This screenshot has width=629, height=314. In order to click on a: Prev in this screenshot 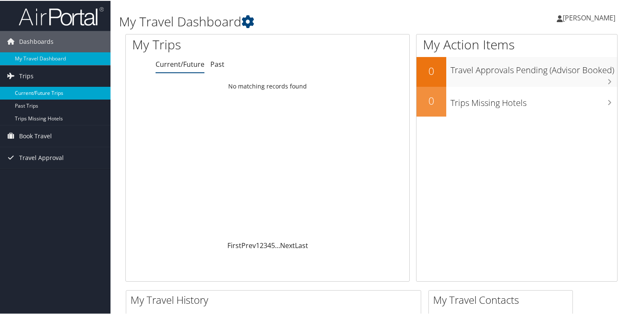, I will do `click(249, 244)`.